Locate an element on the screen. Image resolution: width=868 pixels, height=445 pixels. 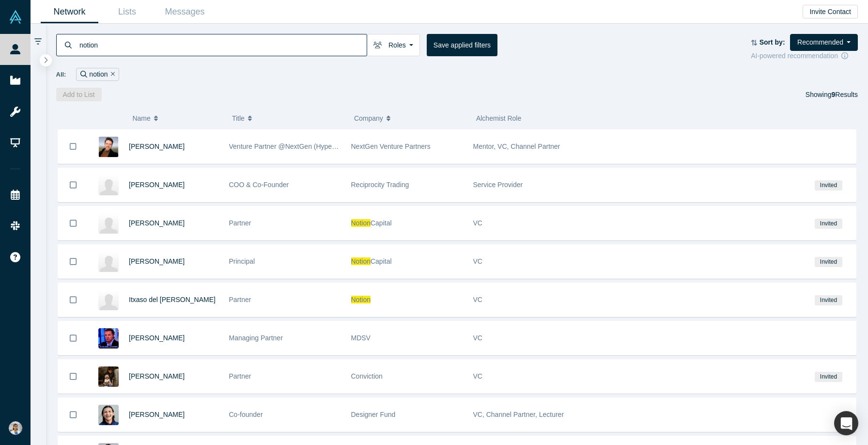
span: Service Provider is located at coordinates (498, 185).